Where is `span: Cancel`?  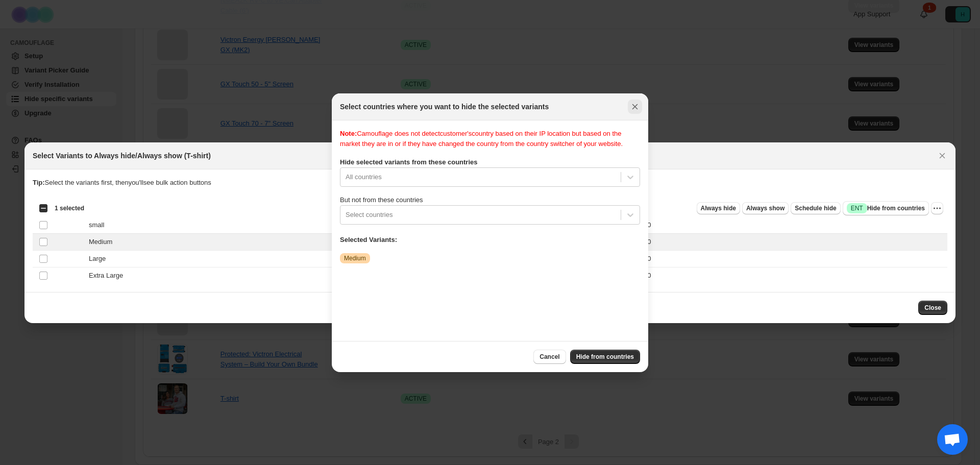
span: Cancel is located at coordinates (549, 357).